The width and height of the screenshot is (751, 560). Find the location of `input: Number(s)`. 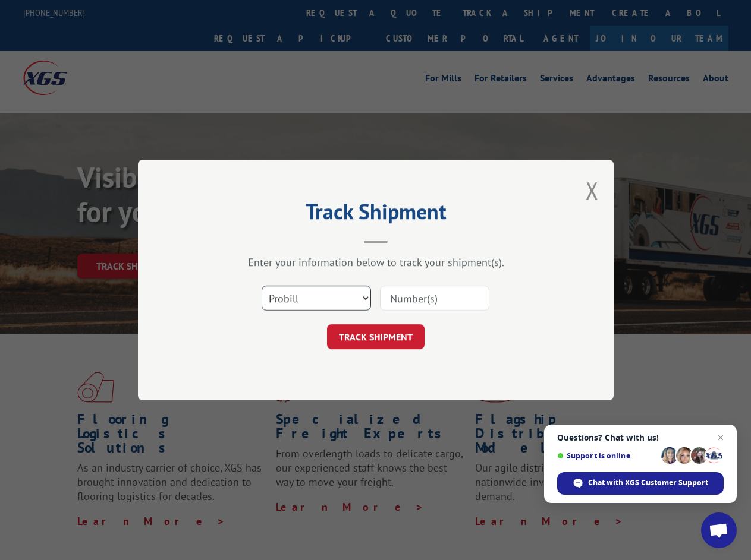

input: Number(s) is located at coordinates (435, 298).